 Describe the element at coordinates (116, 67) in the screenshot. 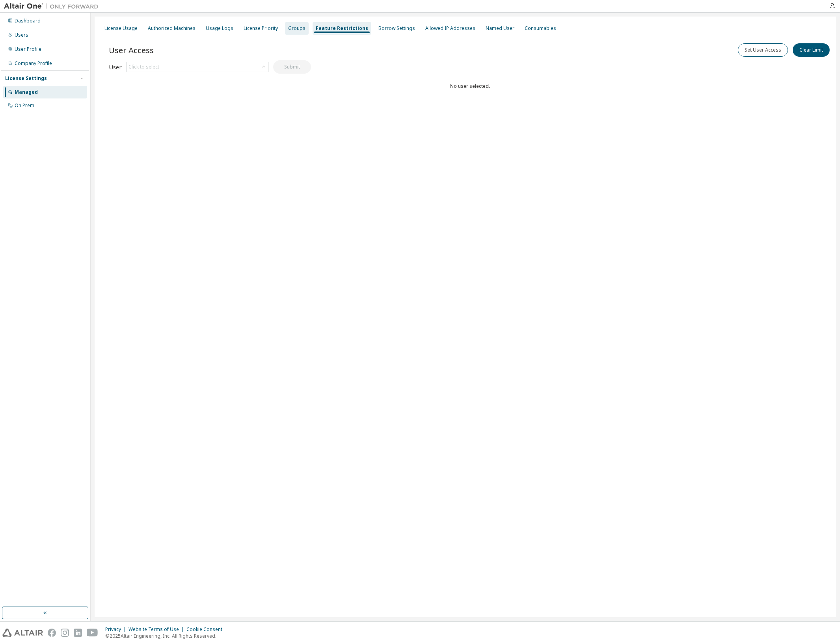

I see `label: User` at that location.